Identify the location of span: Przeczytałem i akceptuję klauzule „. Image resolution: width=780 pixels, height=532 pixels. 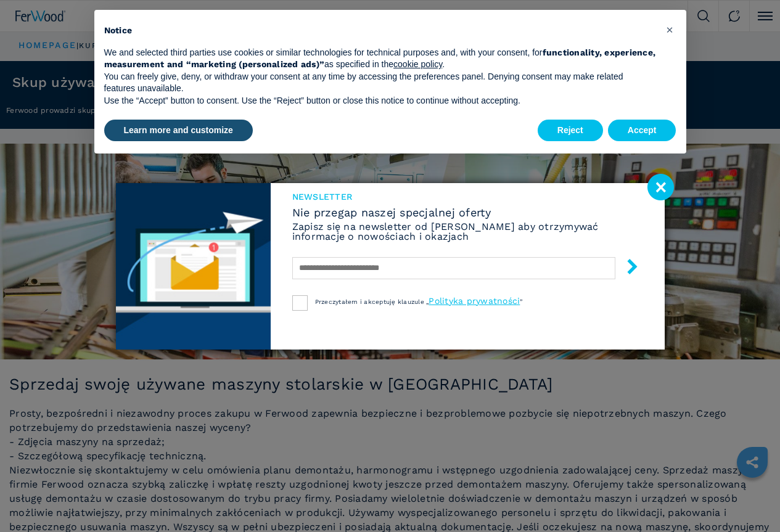
(372, 301).